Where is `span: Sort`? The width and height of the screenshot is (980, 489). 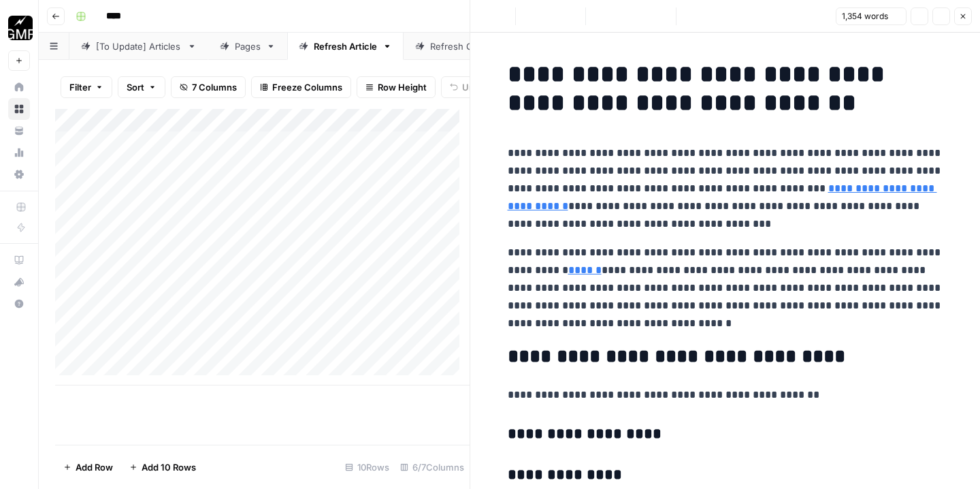
span: Sort is located at coordinates (136, 87).